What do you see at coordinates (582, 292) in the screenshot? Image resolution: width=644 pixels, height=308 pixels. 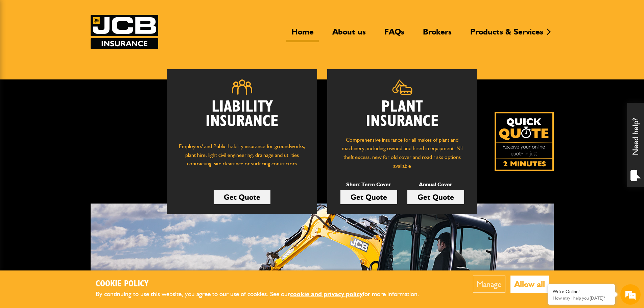 I see `div: We're Online!` at bounding box center [582, 292].